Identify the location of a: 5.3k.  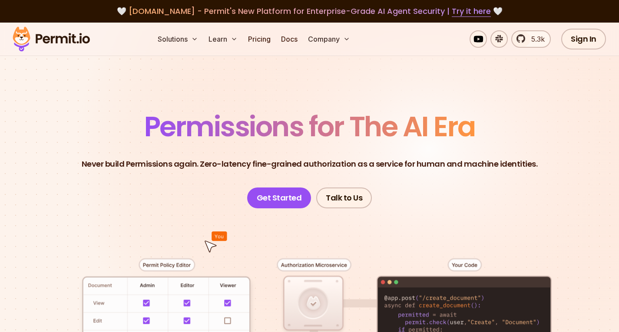
(530, 39).